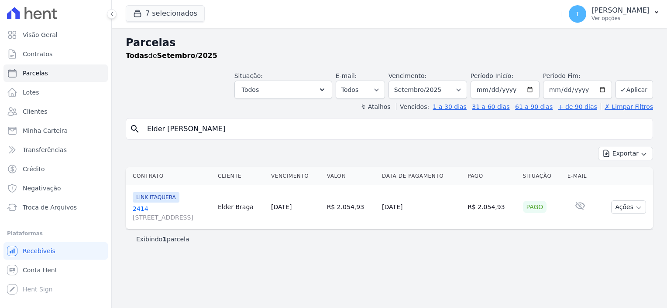  What do you see at coordinates (283, 90) in the screenshot?
I see `button: Todos` at bounding box center [283, 90].